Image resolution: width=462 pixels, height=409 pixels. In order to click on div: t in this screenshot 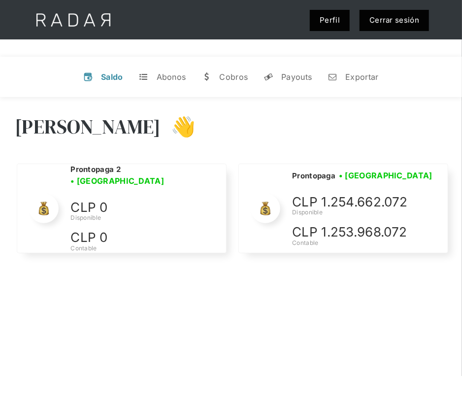, I will do `click(144, 77)`.